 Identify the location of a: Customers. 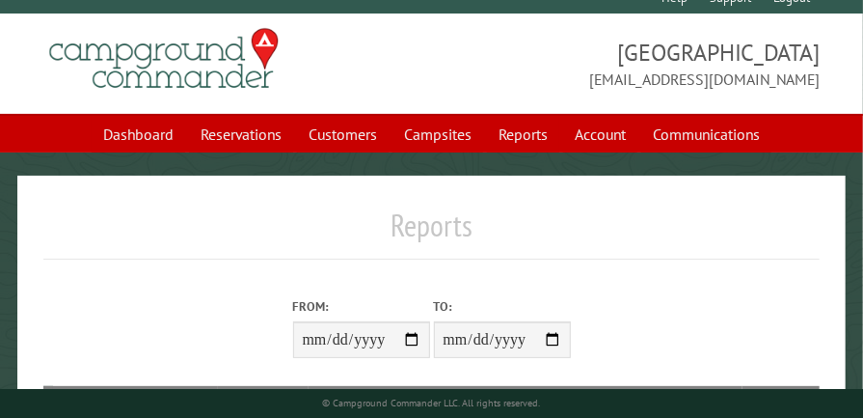
(342, 134).